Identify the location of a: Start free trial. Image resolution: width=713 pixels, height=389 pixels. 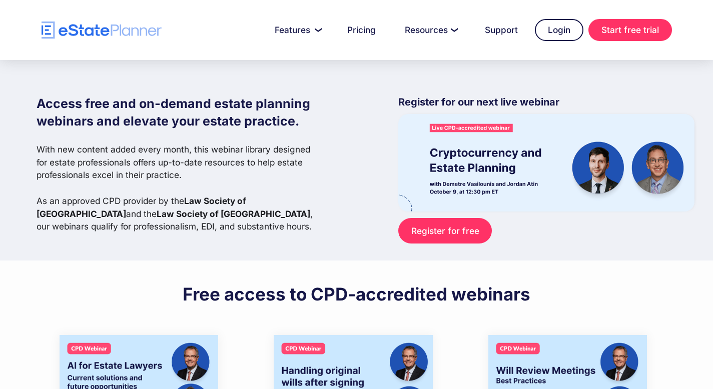
(630, 30).